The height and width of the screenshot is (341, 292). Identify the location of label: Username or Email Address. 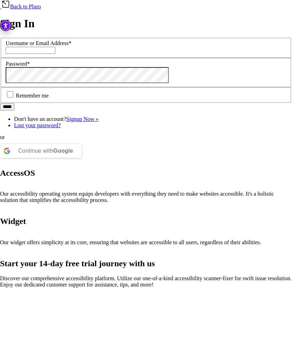
(38, 43).